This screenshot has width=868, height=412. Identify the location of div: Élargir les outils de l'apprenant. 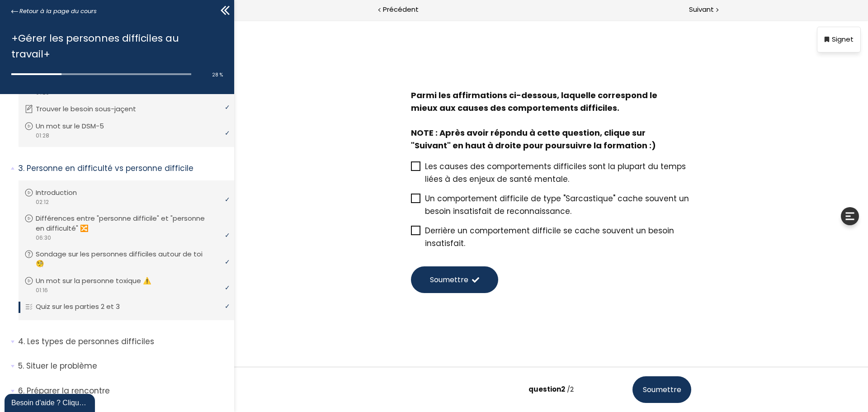
(616, 196).